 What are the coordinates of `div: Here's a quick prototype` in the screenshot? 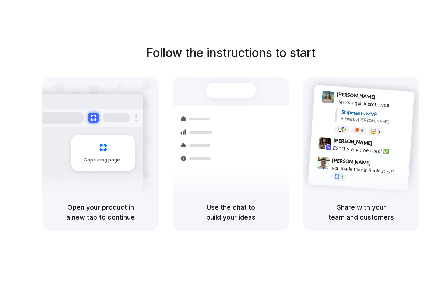 It's located at (373, 104).